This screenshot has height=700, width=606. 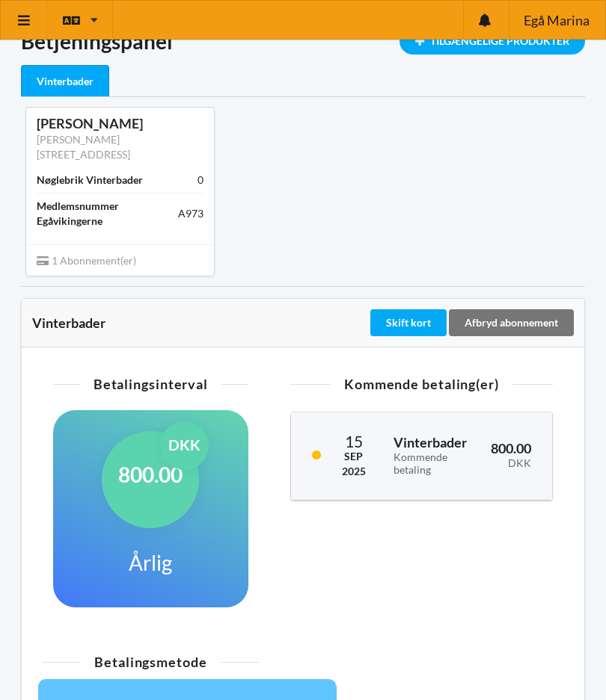 What do you see at coordinates (150, 384) in the screenshot?
I see `div: Betalingsinterval` at bounding box center [150, 384].